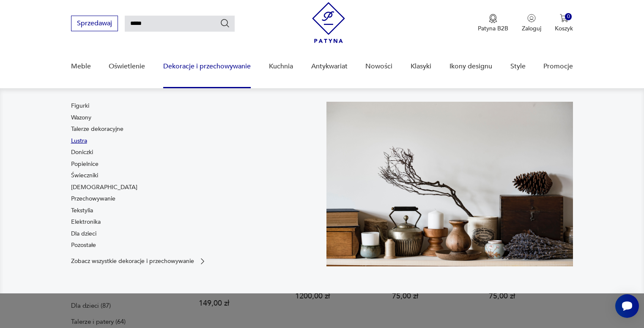 The image size is (644, 328). Describe the element at coordinates (83, 245) in the screenshot. I see `a: Pozostałe` at that location.